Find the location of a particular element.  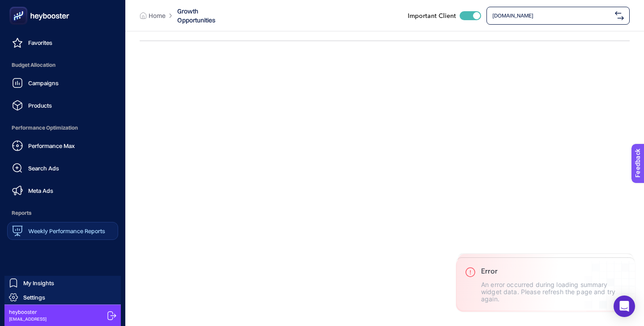

a: Search Ads is located at coordinates (63, 168).